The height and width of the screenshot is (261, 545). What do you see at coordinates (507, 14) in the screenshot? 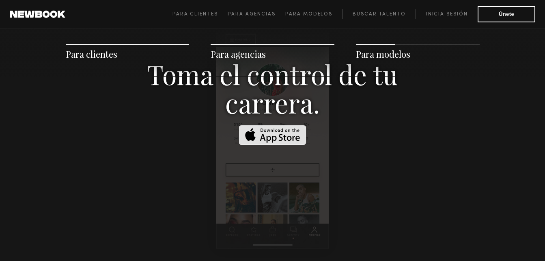
I see `button: Únete` at bounding box center [507, 14].